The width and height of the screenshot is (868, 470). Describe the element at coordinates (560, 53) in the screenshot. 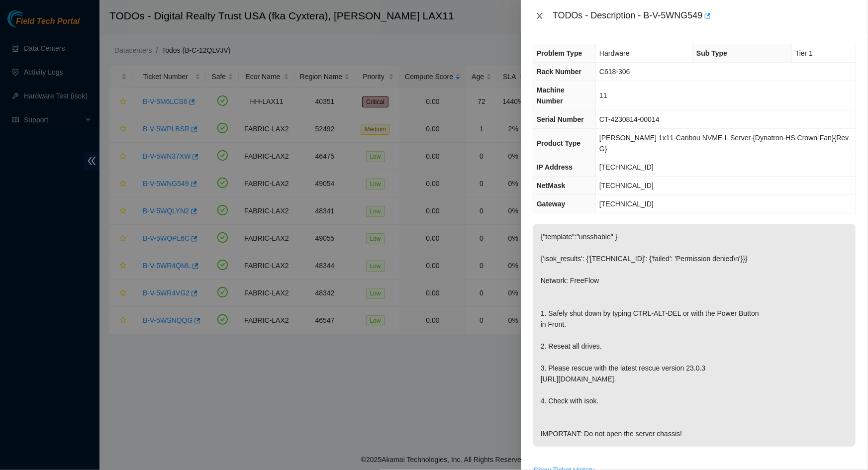

I see `span: Problem Type` at that location.